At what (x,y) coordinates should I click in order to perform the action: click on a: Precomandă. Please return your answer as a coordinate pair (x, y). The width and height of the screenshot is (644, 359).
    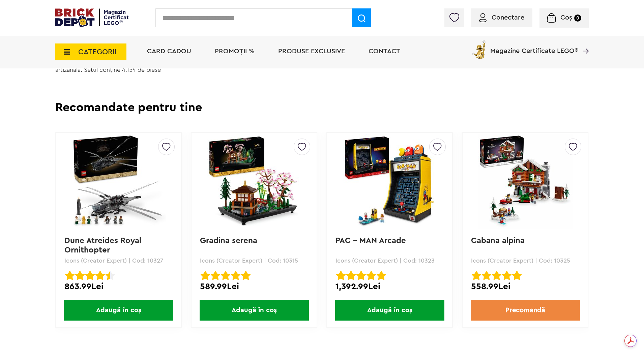
    Looking at the image, I should click on (525, 310).